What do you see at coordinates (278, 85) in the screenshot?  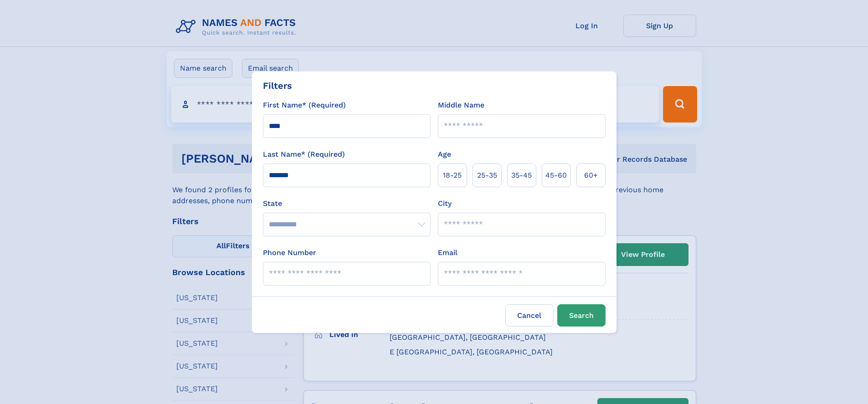 I see `div: Filters` at bounding box center [278, 85].